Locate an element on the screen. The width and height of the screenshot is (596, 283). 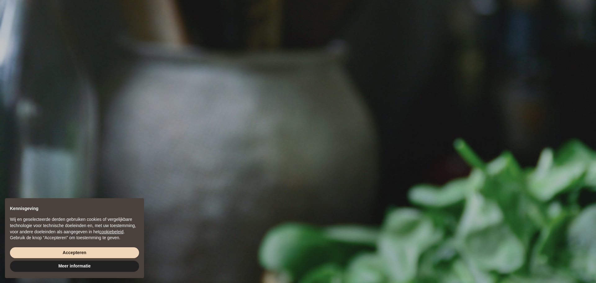
button: Accepteren is located at coordinates (75, 253).